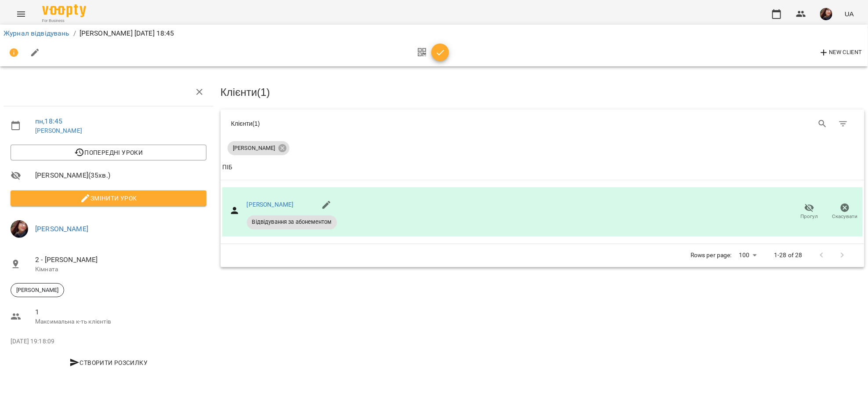  What do you see at coordinates (542, 92) in the screenshot?
I see `h3: Клієнти ( 1 )` at bounding box center [542, 92].